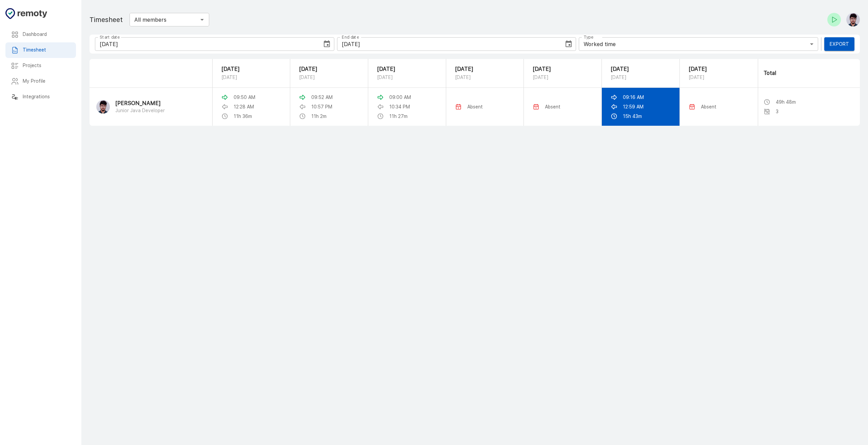 This screenshot has width=868, height=445. I want to click on button: Choose date, selected date is Sep 24, 2025, so click(327, 44).